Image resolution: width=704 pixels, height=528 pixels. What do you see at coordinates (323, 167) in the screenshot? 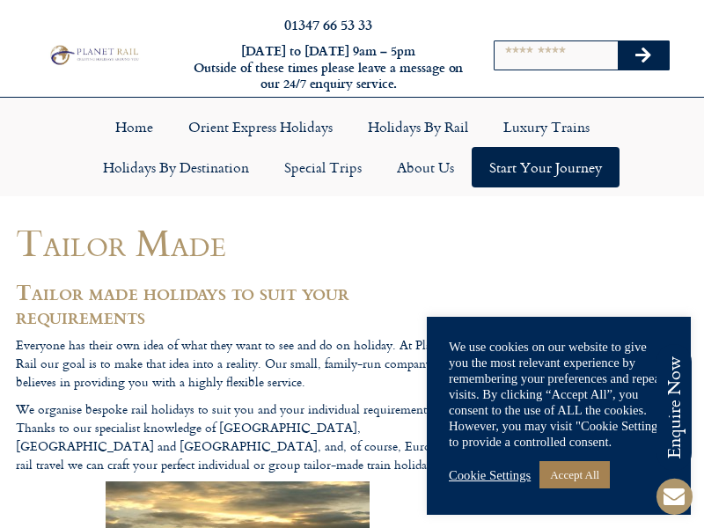
I see `a: Special Trips` at bounding box center [323, 167].